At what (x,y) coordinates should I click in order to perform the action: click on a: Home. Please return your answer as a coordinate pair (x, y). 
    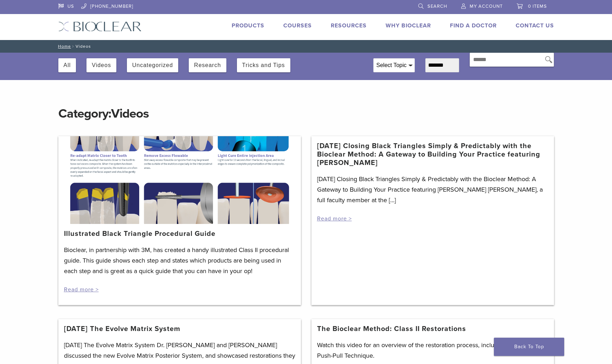
    Looking at the image, I should click on (64, 46).